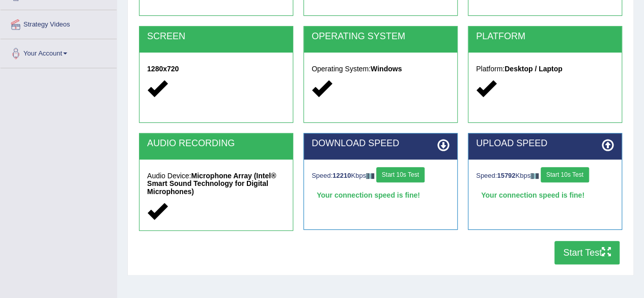 The image size is (644, 298). What do you see at coordinates (534, 69) in the screenshot?
I see `strong: Desktop / Laptop` at bounding box center [534, 69].